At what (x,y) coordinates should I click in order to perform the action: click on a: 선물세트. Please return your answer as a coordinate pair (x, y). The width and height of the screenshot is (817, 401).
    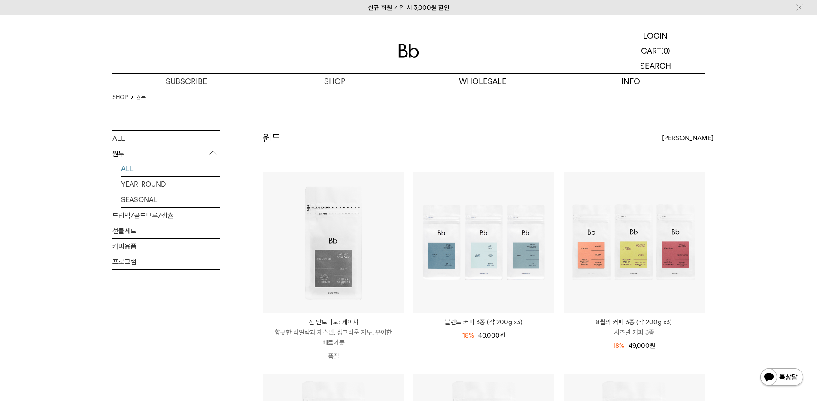
    Looking at the image, I should click on (166, 231).